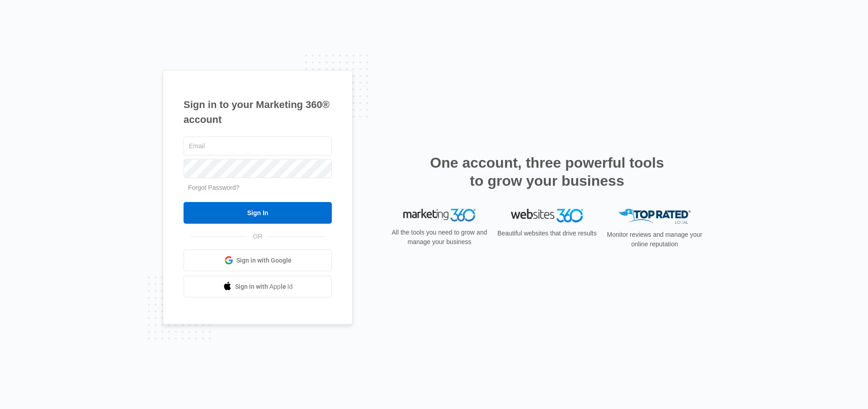 The width and height of the screenshot is (868, 409). What do you see at coordinates (547, 171) in the screenshot?
I see `h2: One account, three powerful tools to grow your business` at bounding box center [547, 171].